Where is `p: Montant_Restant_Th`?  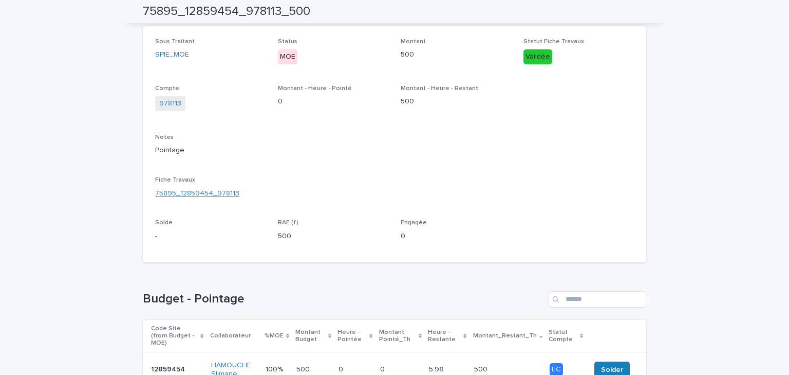 p: Montant_Restant_Th is located at coordinates (505, 336).